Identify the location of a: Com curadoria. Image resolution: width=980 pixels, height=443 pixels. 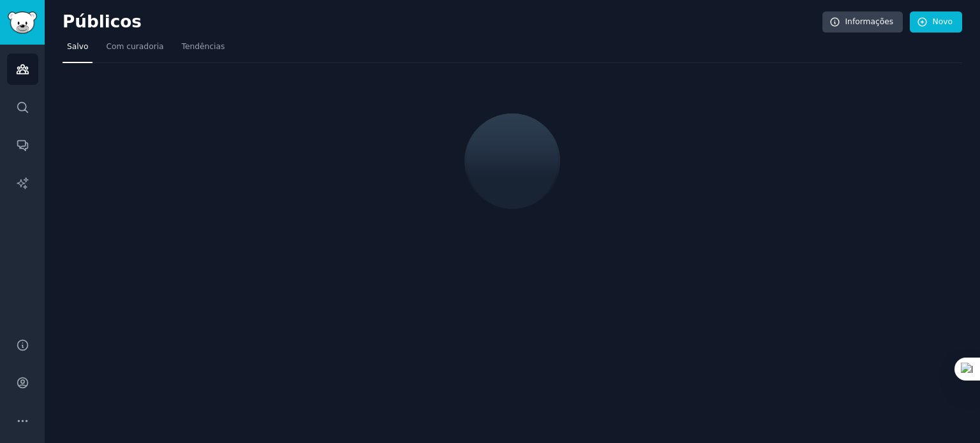
(135, 50).